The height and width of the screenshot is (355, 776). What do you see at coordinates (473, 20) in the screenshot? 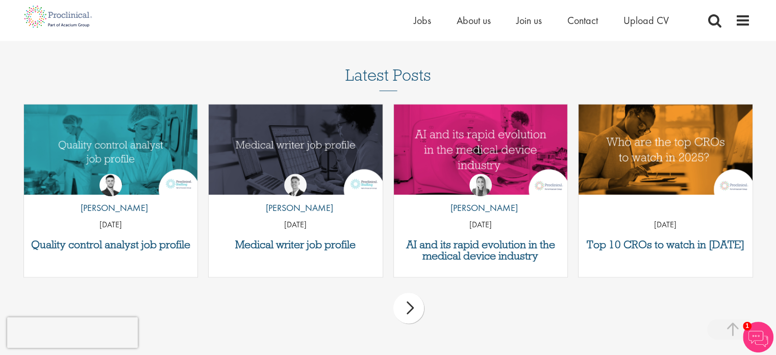
I see `span: About us` at bounding box center [473, 20].